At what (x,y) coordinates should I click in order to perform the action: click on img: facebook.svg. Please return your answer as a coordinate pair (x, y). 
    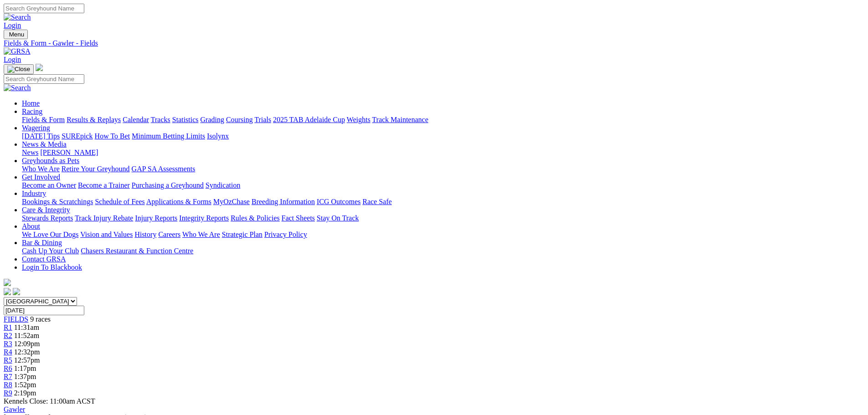
    Looking at the image, I should click on (8, 292).